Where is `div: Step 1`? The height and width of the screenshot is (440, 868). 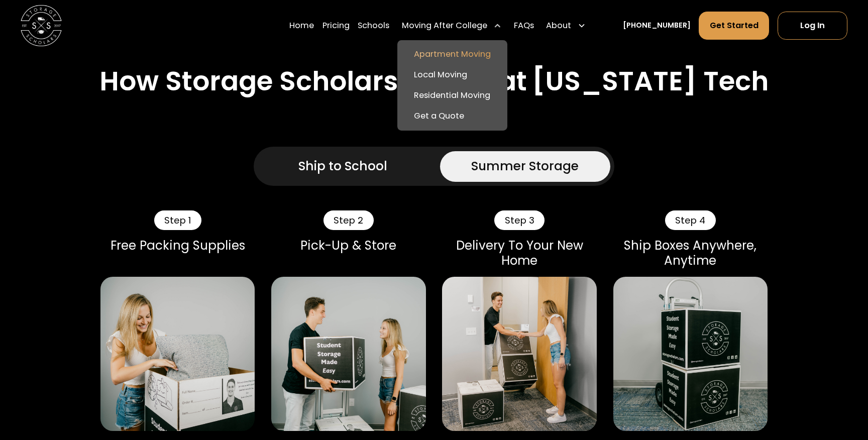 div: Step 1 is located at coordinates (178, 220).